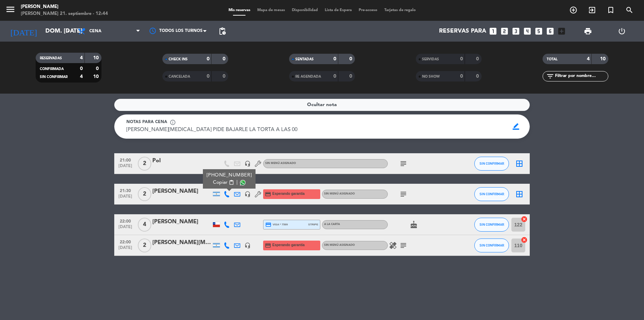 The width and height of the screenshot is (644, 320). What do you see at coordinates (304, 10) in the screenshot?
I see `span: Disponibilidad` at bounding box center [304, 10].